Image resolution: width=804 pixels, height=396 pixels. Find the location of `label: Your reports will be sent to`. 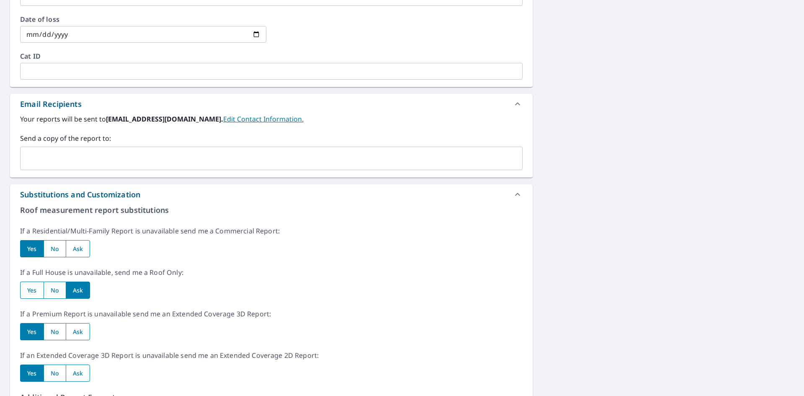

label: Your reports will be sent to is located at coordinates (271, 119).